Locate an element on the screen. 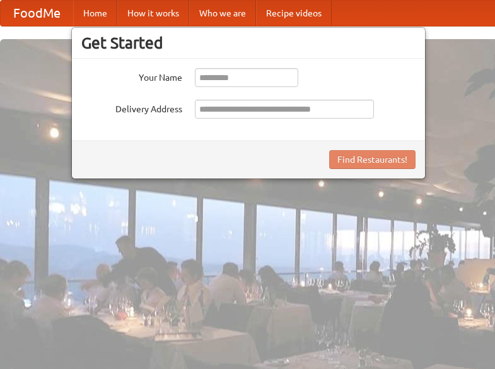 The height and width of the screenshot is (369, 495). h3: Get Started is located at coordinates (248, 43).